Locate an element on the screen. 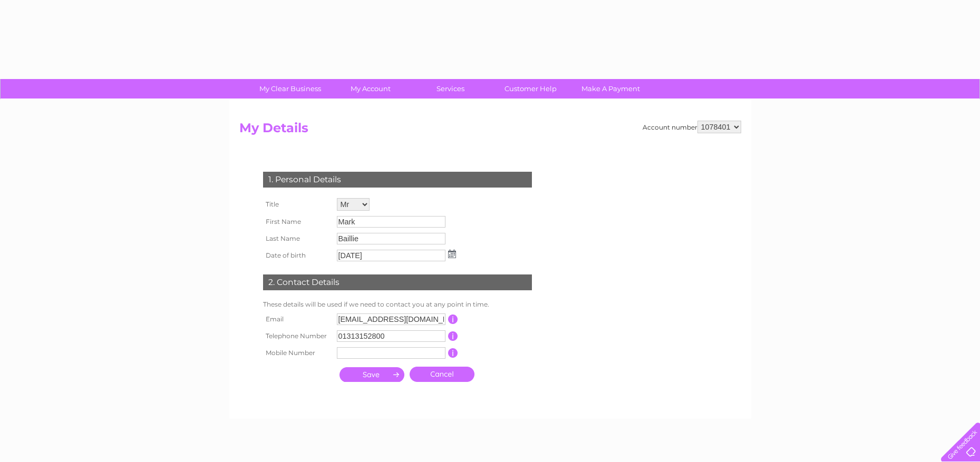 The image size is (980, 462). th: Mobile Number is located at coordinates (298, 353).